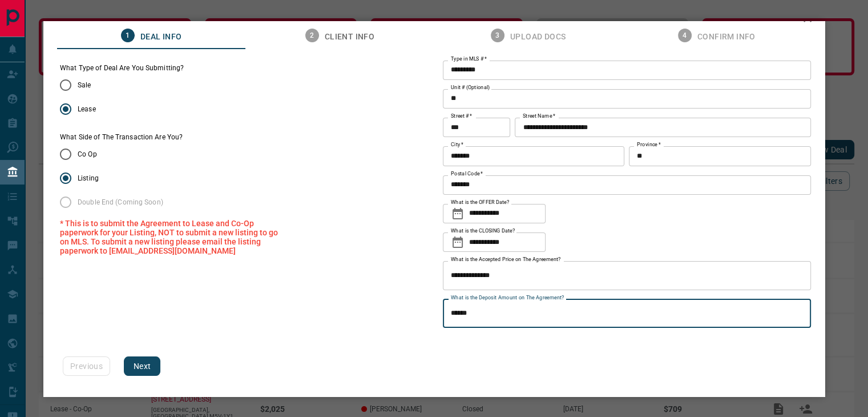 The height and width of the screenshot is (417, 868). I want to click on text: 2, so click(311, 36).